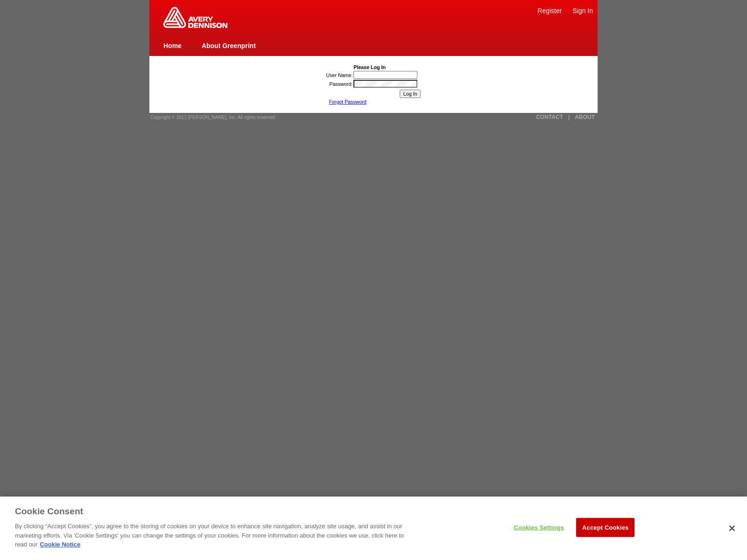  What do you see at coordinates (339, 75) in the screenshot?
I see `label: User Name:` at bounding box center [339, 75].